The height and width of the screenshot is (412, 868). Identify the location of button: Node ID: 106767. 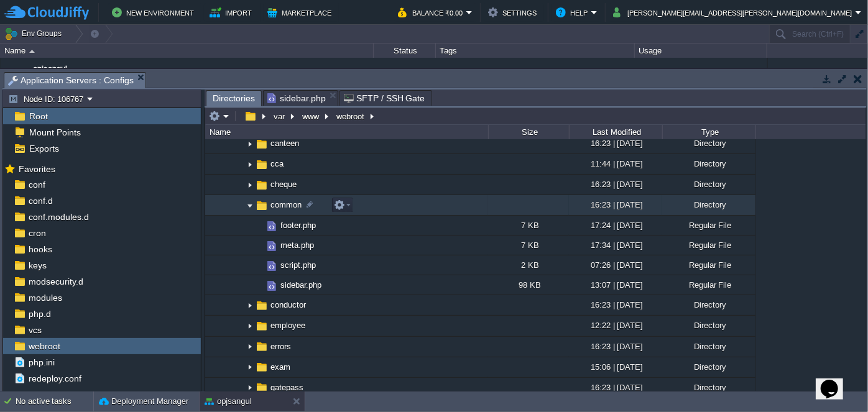
(47, 99).